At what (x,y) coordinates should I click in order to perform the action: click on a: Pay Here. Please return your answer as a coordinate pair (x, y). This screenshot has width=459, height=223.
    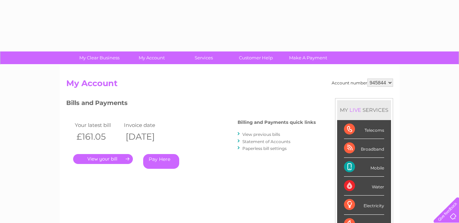
    Looking at the image, I should click on (161, 161).